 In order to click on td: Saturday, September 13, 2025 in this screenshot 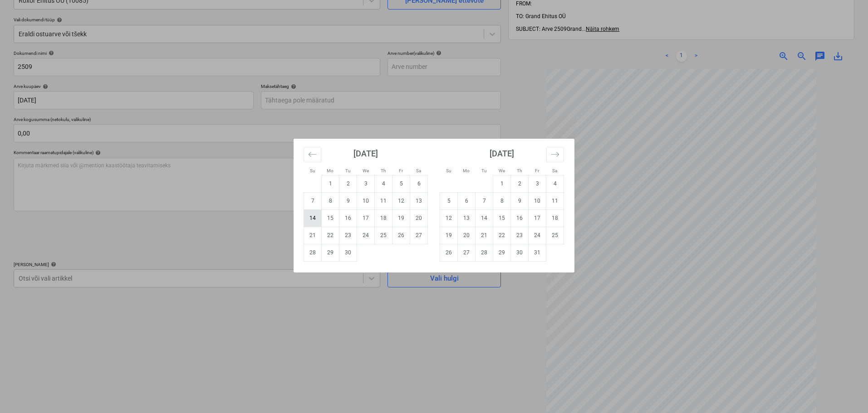, I will do `click(419, 201)`.